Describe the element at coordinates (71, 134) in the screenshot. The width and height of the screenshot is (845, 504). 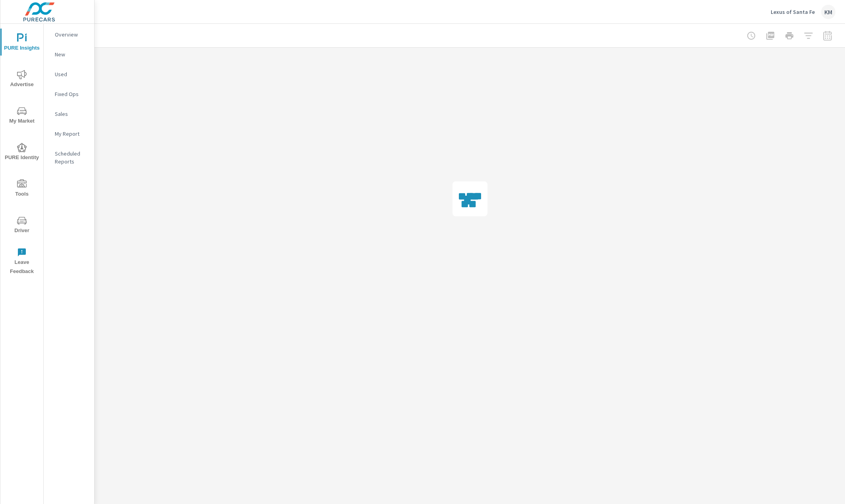
I see `p: My Report` at that location.